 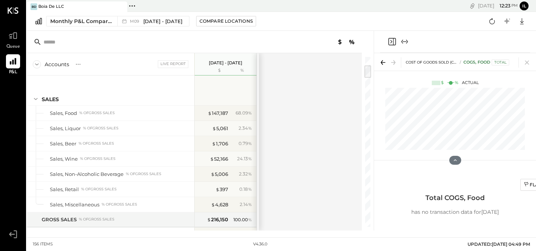 What do you see at coordinates (524, 6) in the screenshot?
I see `button: Il` at bounding box center [524, 6].